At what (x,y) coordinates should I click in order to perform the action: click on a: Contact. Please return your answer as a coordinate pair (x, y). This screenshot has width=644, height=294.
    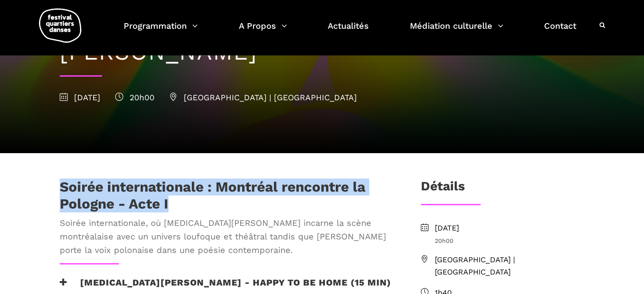
    Looking at the image, I should click on (560, 31).